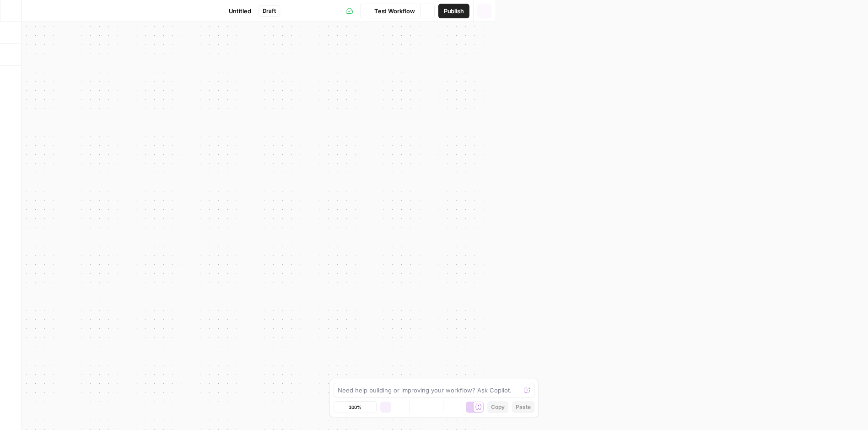 The image size is (868, 430). What do you see at coordinates (498, 407) in the screenshot?
I see `button: Copy` at bounding box center [498, 407].